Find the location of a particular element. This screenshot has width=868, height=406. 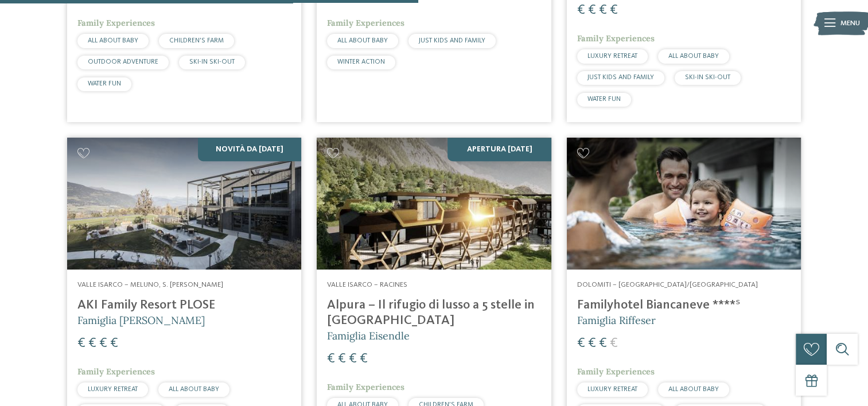

span: OUTDOOR ADVENTURE is located at coordinates (122, 62).